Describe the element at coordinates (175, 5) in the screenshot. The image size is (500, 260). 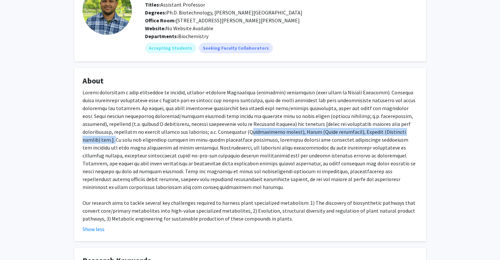
I see `span: Assistant Professor` at that location.